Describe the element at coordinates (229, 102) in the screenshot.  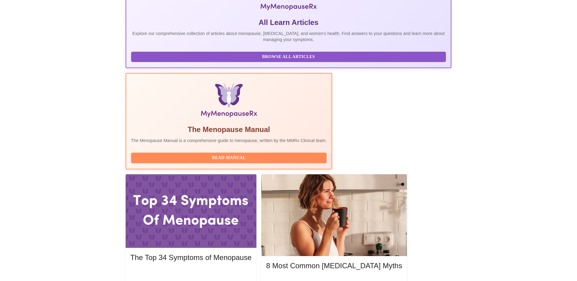
I see `img: Menopause Manual` at that location.